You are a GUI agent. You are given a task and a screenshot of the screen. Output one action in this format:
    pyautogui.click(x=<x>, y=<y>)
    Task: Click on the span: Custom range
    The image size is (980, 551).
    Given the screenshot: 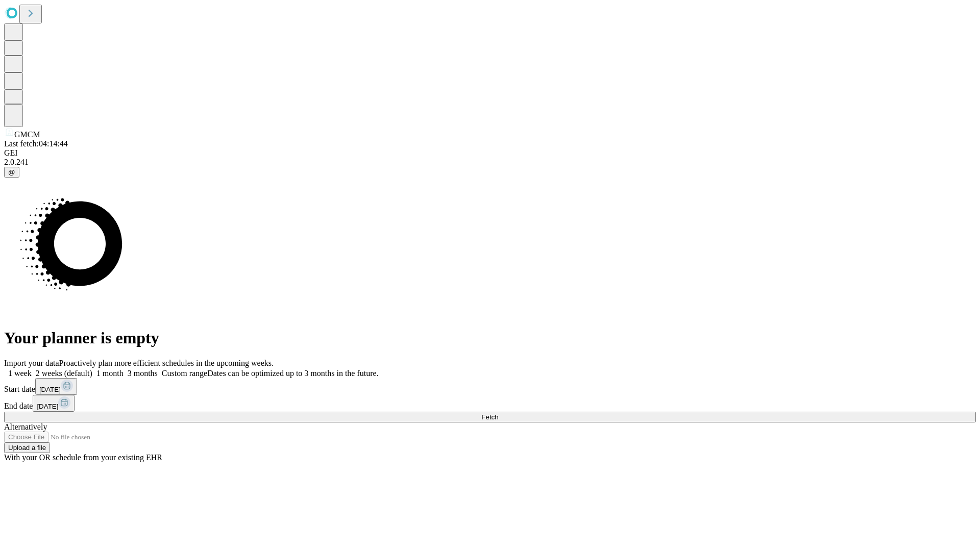 What is the action you would take?
    pyautogui.click(x=184, y=373)
    